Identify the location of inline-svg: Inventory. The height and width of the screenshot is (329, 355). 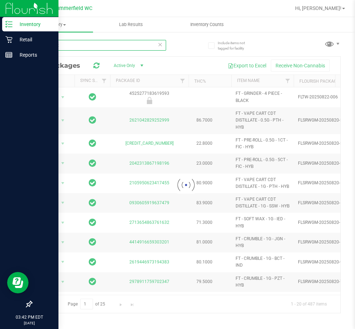
(9, 24).